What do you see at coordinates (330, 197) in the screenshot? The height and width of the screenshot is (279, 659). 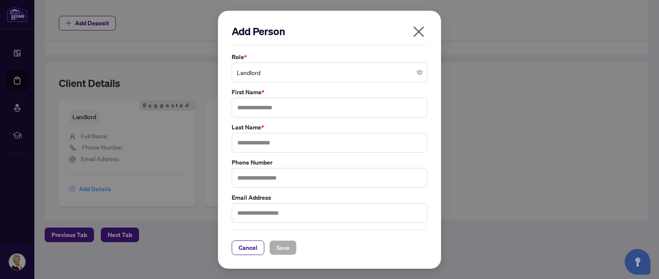 I see `label: Email Address` at bounding box center [330, 197].